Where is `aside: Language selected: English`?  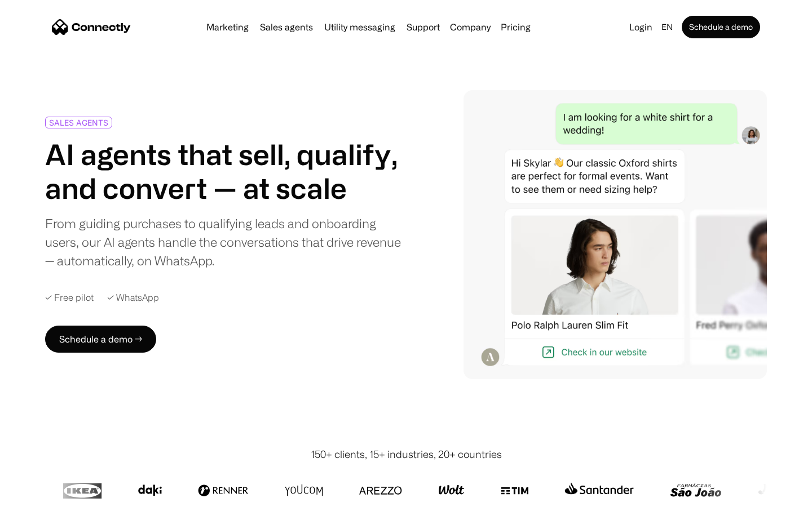 aside: Language selected: English is located at coordinates (40, 495).